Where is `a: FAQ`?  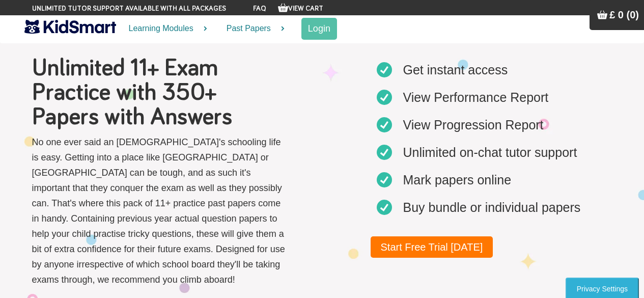
a: FAQ is located at coordinates (260, 9).